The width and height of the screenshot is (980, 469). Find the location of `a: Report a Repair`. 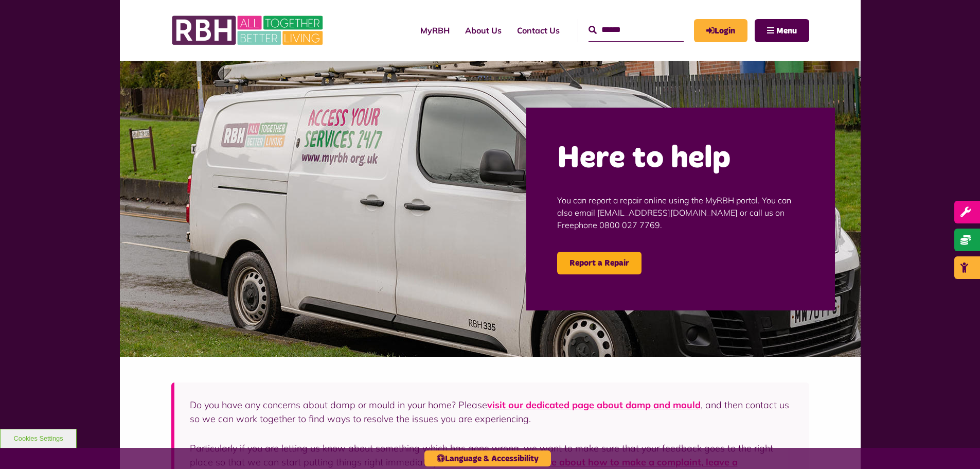

a: Report a Repair is located at coordinates (599, 263).